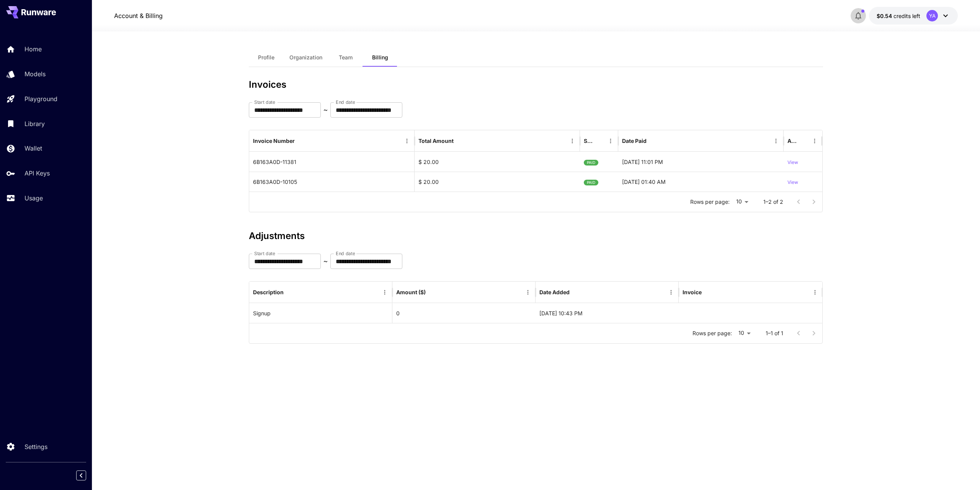  Describe the element at coordinates (411, 291) in the screenshot. I see `div: Amount ($)` at that location.